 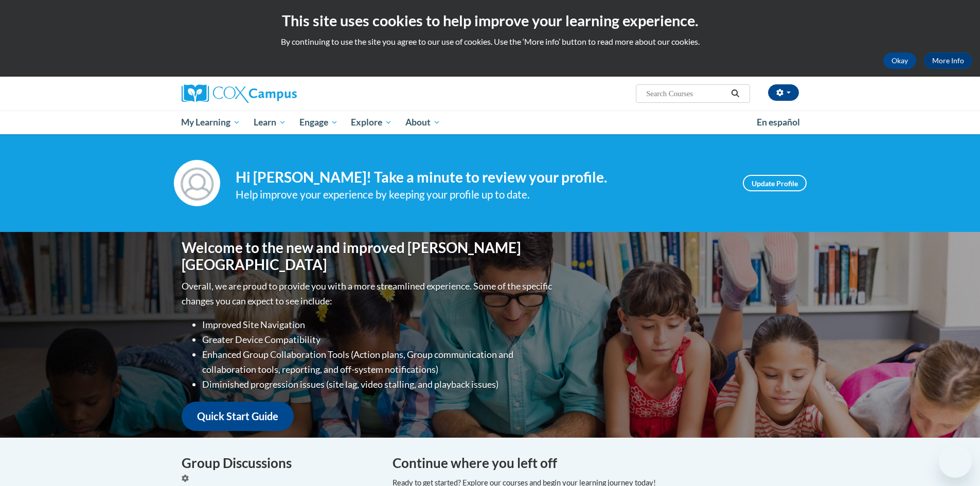 I want to click on a: Learn, so click(x=269, y=122).